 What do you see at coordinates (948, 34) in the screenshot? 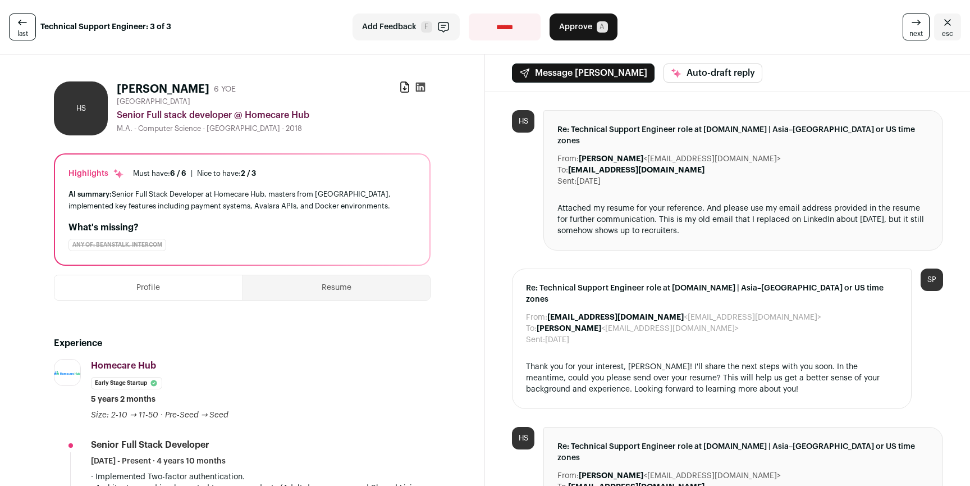
I see `span: esc` at bounding box center [948, 34].